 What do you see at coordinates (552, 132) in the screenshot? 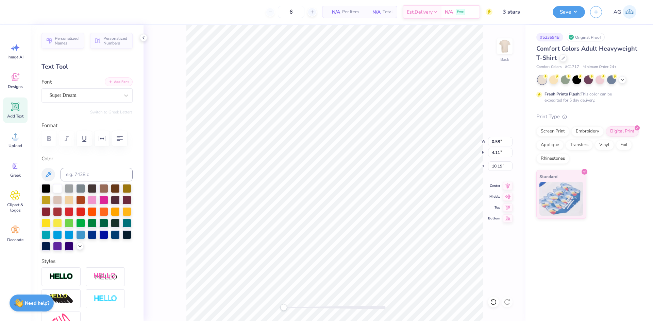
I see `div: Screen Print` at bounding box center [552, 132].